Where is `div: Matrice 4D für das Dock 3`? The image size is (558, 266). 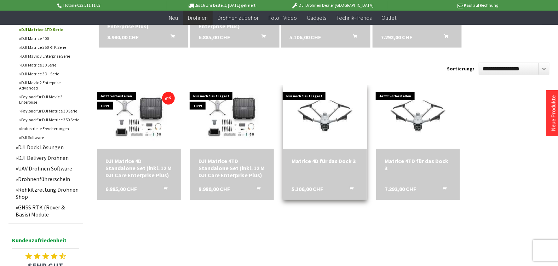
div: Matrice 4D für das Dock 3 is located at coordinates (325, 161).